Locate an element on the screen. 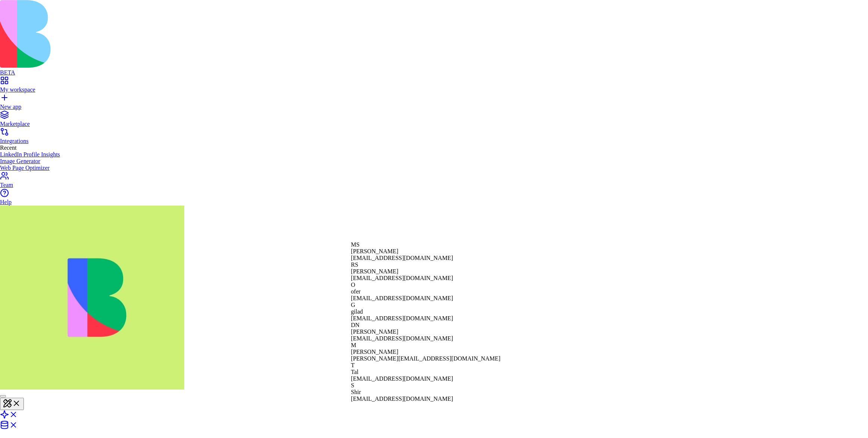 The image size is (868, 438). span: M is located at coordinates (353, 345).